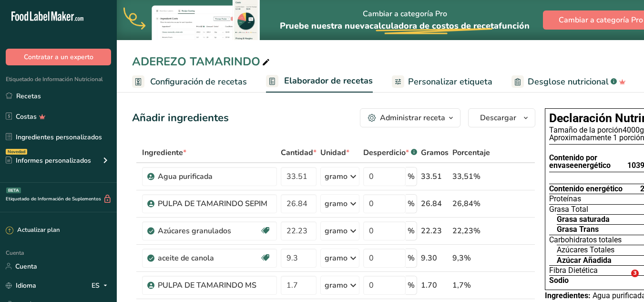 This screenshot has width=644, height=302. What do you see at coordinates (586, 239) in the screenshot?
I see `font: Carbohidratos totales` at bounding box center [586, 239].